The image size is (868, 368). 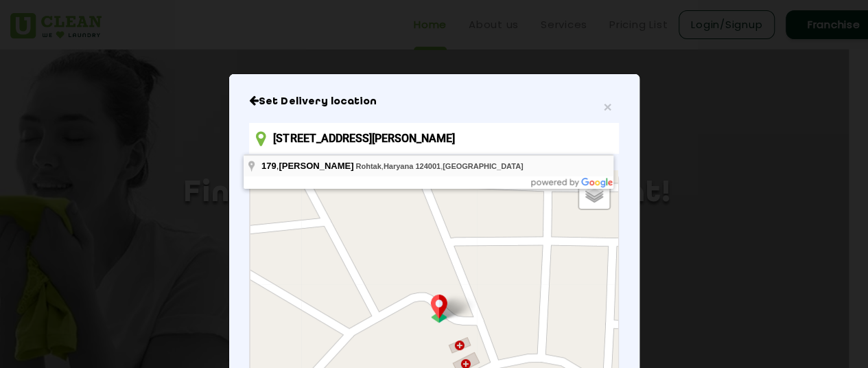 What do you see at coordinates (607, 107) in the screenshot?
I see `button: Close` at bounding box center [607, 107].